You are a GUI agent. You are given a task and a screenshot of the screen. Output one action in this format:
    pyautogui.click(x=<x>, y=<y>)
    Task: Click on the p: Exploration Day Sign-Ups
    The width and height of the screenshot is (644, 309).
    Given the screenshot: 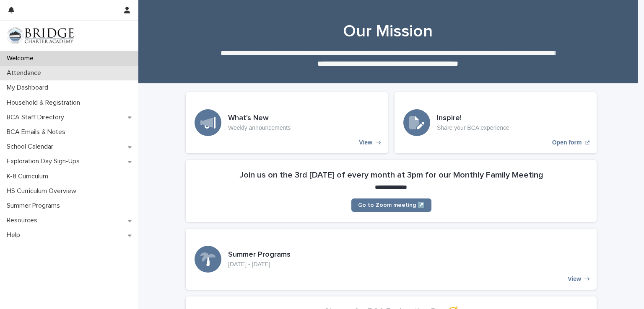 What is the action you would take?
    pyautogui.click(x=45, y=161)
    